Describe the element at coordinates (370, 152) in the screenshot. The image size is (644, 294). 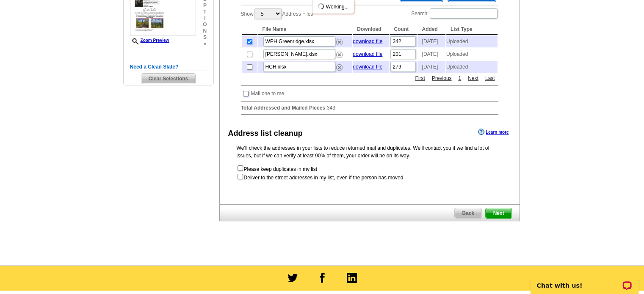
I see `p: We’ll check the addresses in your lists to reduce returned mail and duplicates. We’ll contact you...` at that location.